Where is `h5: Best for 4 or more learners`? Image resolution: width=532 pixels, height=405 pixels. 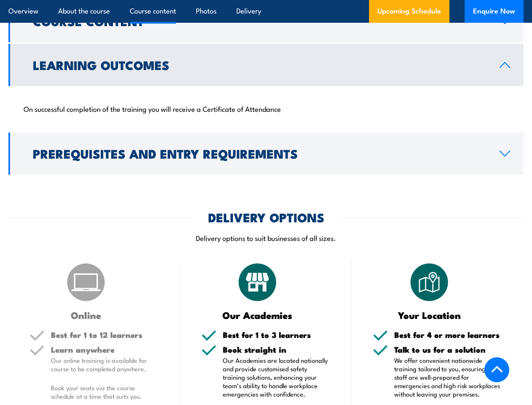
h5: Best for 4 or more learners is located at coordinates (448, 334).